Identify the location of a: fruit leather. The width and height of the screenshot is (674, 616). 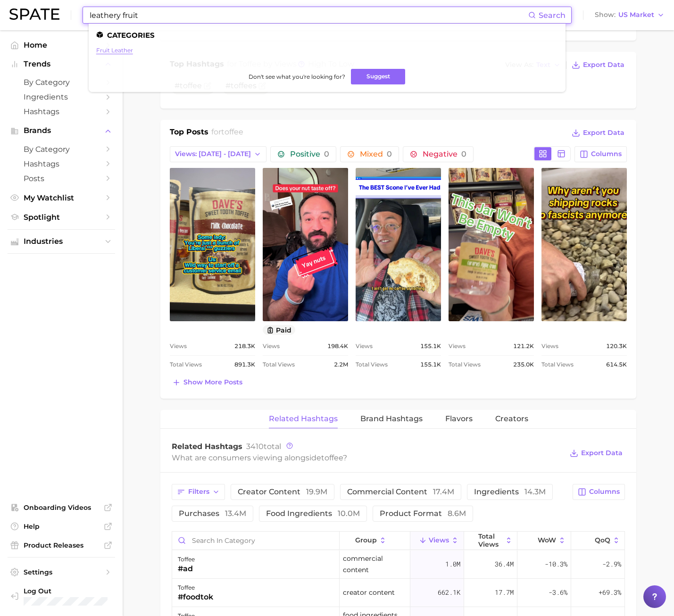
(115, 50).